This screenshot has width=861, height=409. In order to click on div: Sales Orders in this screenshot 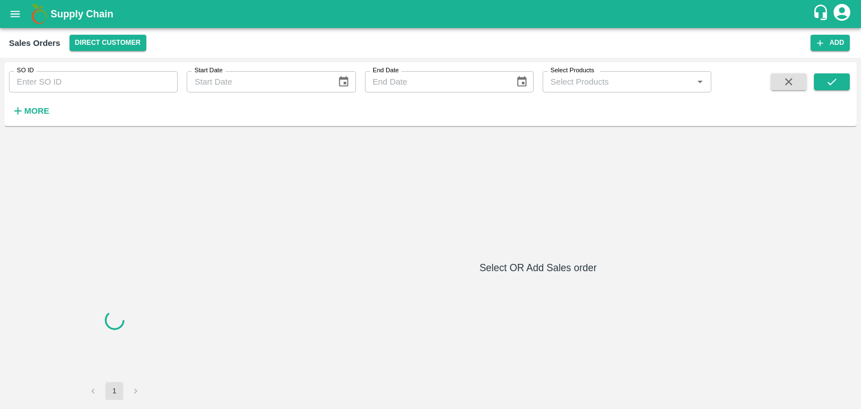, I will do `click(35, 43)`.